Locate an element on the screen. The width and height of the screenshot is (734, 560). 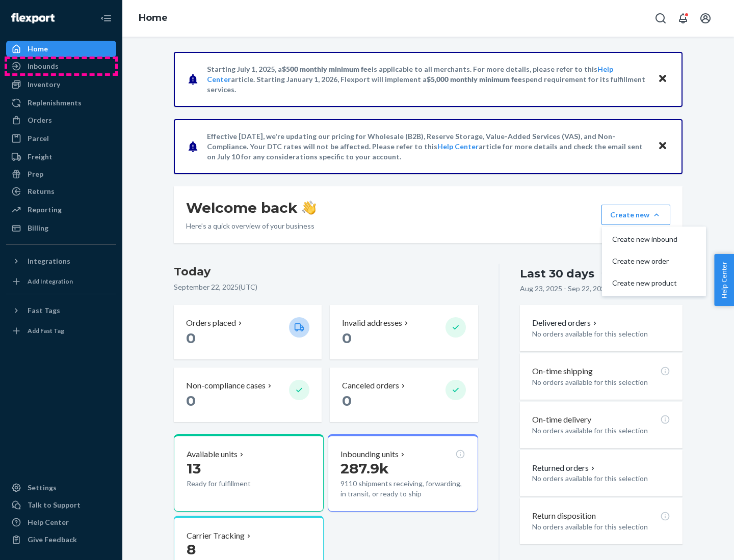
div: Billing is located at coordinates (38, 228).